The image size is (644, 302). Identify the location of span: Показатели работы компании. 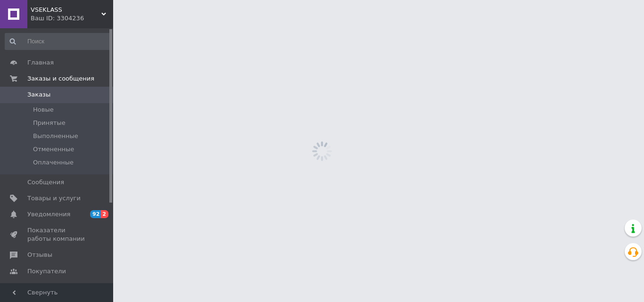
(57, 235).